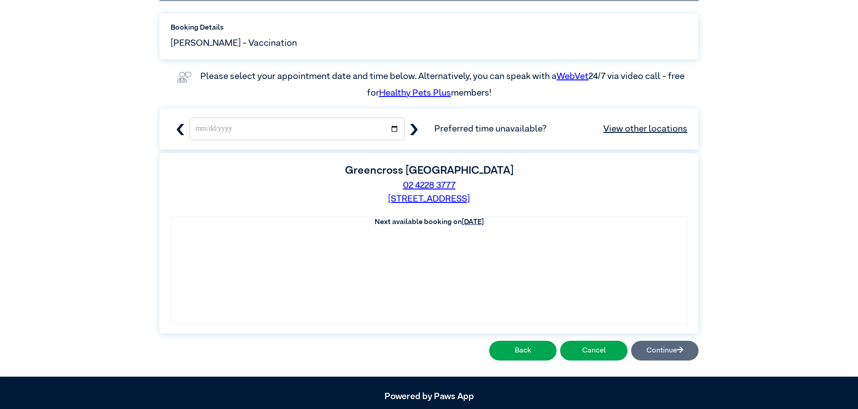  I want to click on th: Next available booking on, so click(429, 222).